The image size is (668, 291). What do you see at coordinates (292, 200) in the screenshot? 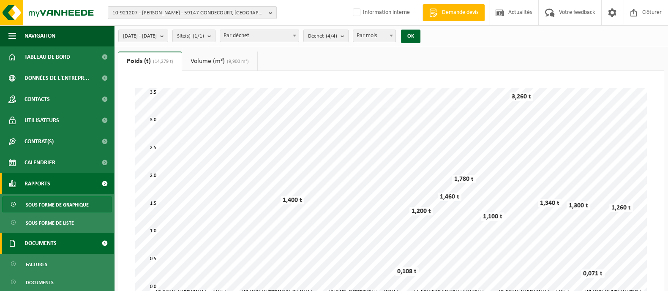
I see `div: 1,400 t` at bounding box center [292, 200].